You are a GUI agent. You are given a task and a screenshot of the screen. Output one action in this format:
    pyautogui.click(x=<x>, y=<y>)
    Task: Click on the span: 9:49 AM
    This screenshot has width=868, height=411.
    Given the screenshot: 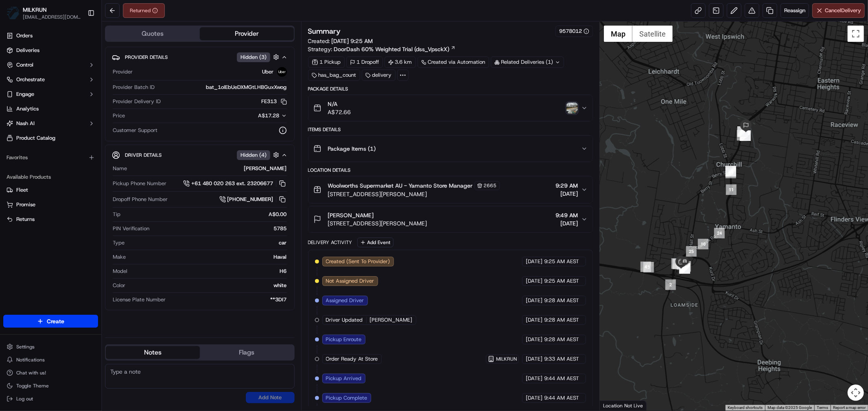 What is the action you would take?
    pyautogui.click(x=566, y=215)
    